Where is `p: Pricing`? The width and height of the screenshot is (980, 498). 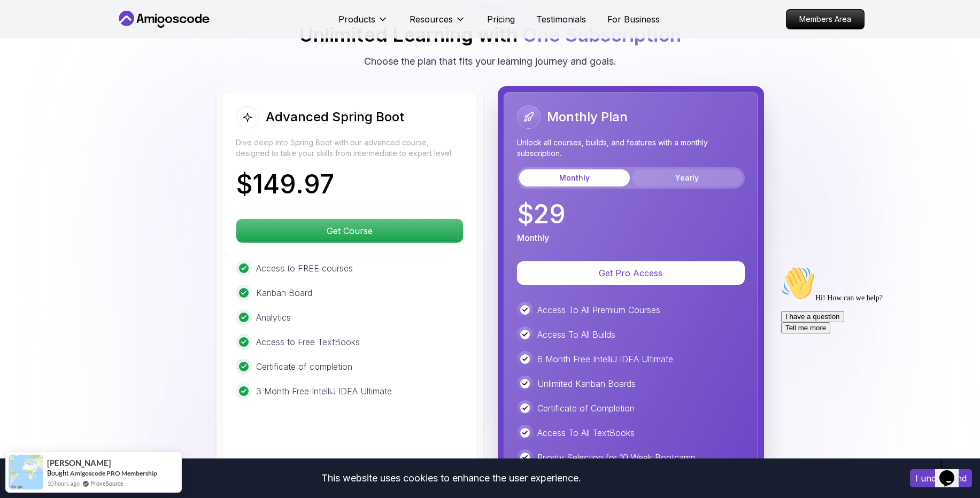
p: Pricing is located at coordinates (501, 19).